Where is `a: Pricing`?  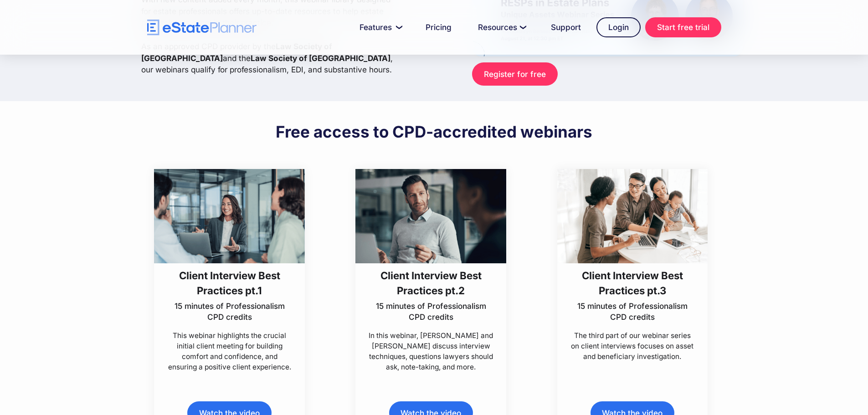 a: Pricing is located at coordinates (439, 28).